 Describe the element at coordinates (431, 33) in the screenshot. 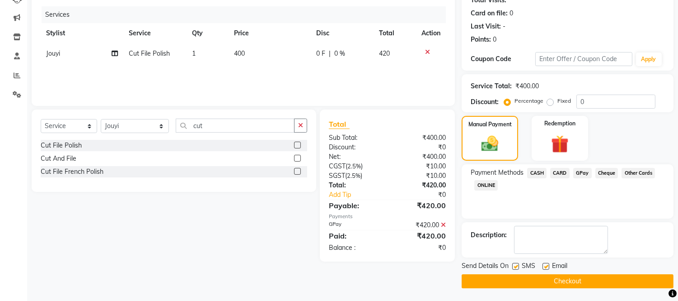

I see `th: Action` at that location.